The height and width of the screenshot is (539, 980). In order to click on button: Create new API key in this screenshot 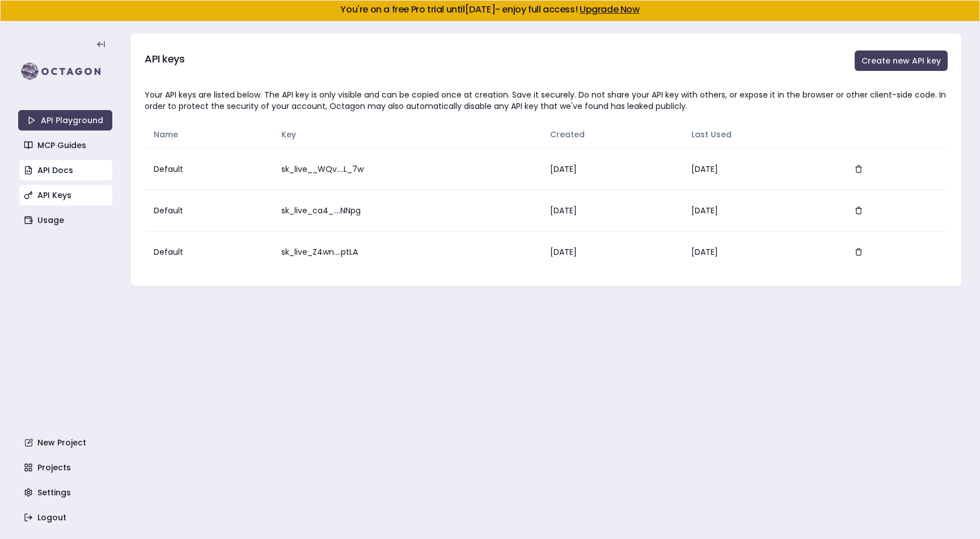, I will do `click(901, 61)`.